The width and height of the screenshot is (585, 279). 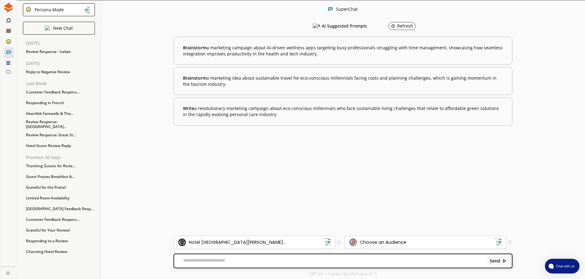 What do you see at coordinates (562, 266) in the screenshot?
I see `button: atlas-launcher` at bounding box center [562, 266].